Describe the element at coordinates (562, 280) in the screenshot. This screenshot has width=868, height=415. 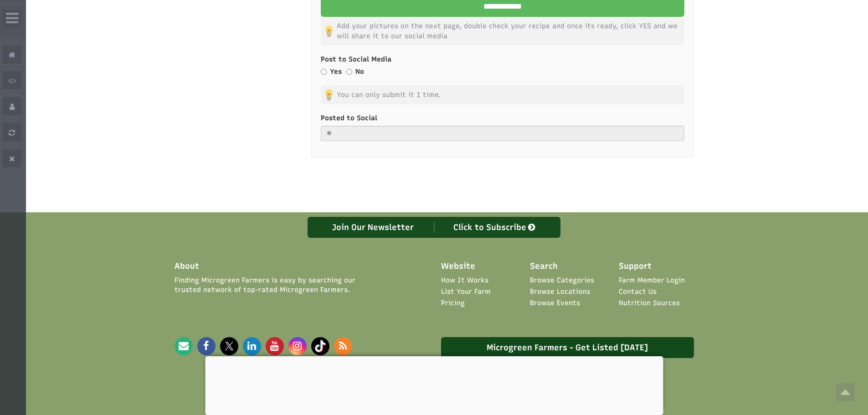
I see `a: Browse Categories` at that location.